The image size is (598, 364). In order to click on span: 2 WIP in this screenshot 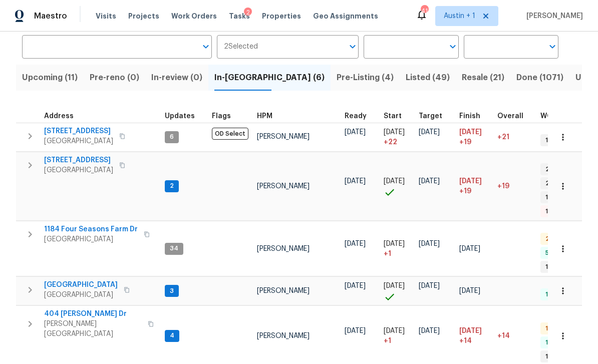, I will do `click(554, 170)`.